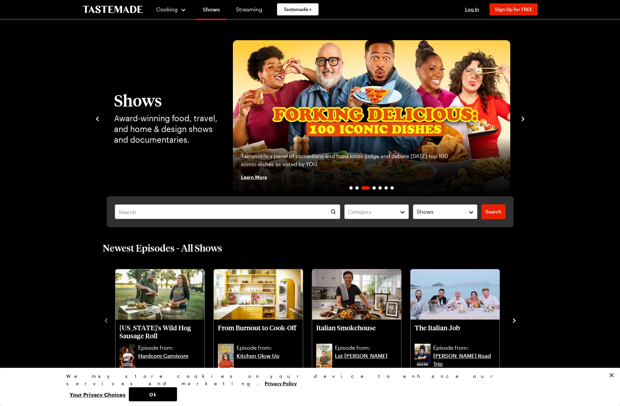  What do you see at coordinates (262, 320) in the screenshot?
I see `div: 2 / 10` at bounding box center [262, 320].